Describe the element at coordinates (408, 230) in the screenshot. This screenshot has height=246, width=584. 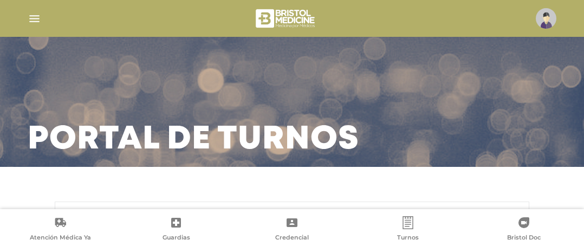
I see `a: Turnos` at that location.